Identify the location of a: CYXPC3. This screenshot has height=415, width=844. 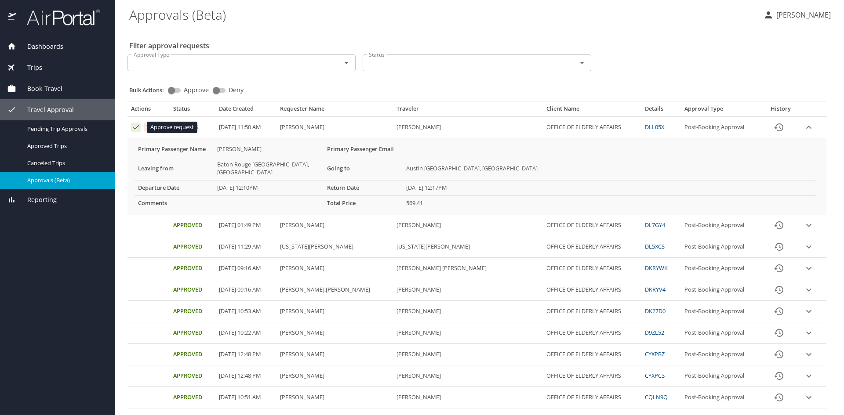
(654, 376).